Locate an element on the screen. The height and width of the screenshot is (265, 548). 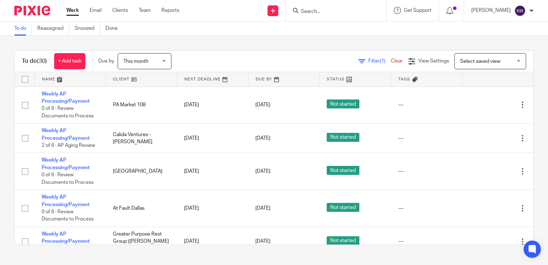
a: Work is located at coordinates (72, 10).